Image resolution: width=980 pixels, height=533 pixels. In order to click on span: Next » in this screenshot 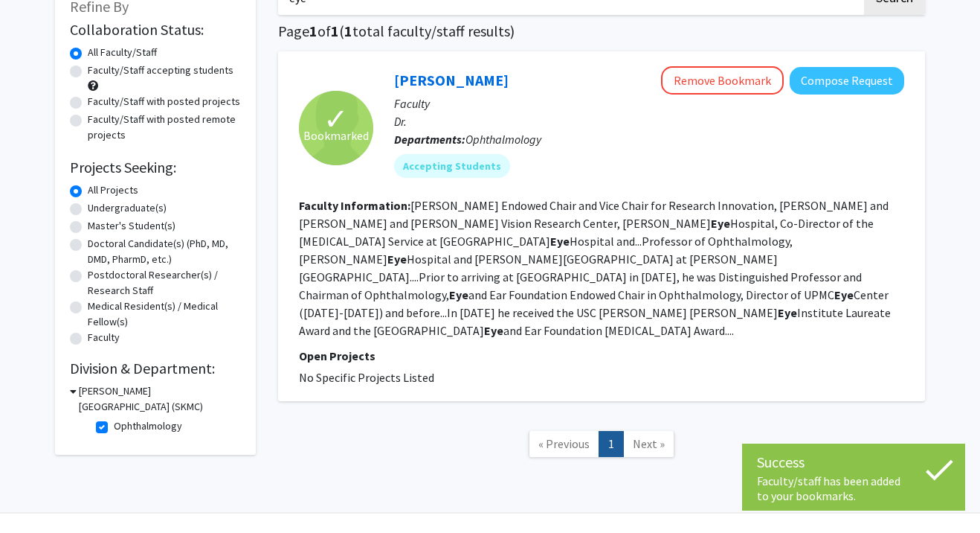, I will do `click(648, 443)`.